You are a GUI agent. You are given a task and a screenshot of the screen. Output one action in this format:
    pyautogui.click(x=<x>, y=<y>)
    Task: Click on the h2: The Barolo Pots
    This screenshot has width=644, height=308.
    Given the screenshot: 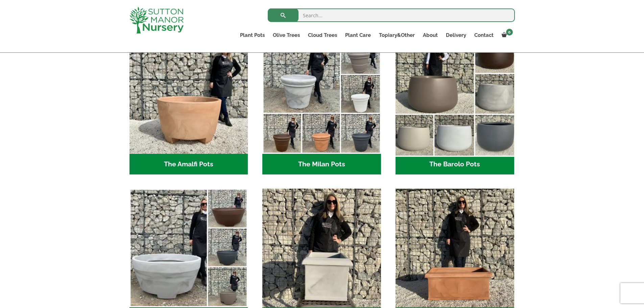 What is the action you would take?
    pyautogui.click(x=455, y=164)
    